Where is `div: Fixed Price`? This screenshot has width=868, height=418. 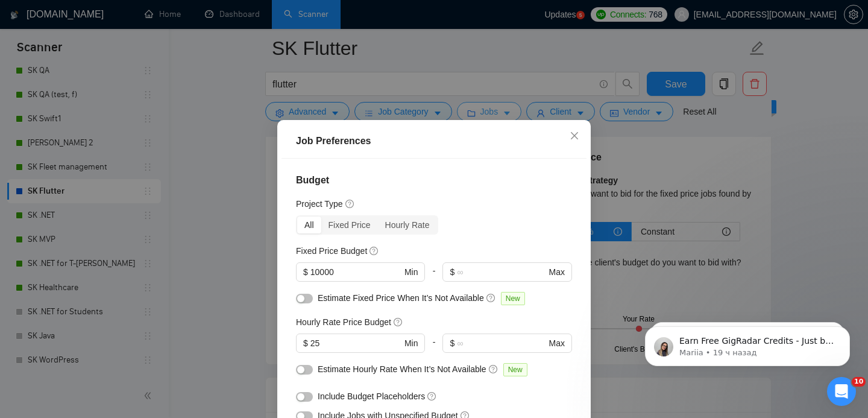
div: Fixed Price is located at coordinates (350, 225).